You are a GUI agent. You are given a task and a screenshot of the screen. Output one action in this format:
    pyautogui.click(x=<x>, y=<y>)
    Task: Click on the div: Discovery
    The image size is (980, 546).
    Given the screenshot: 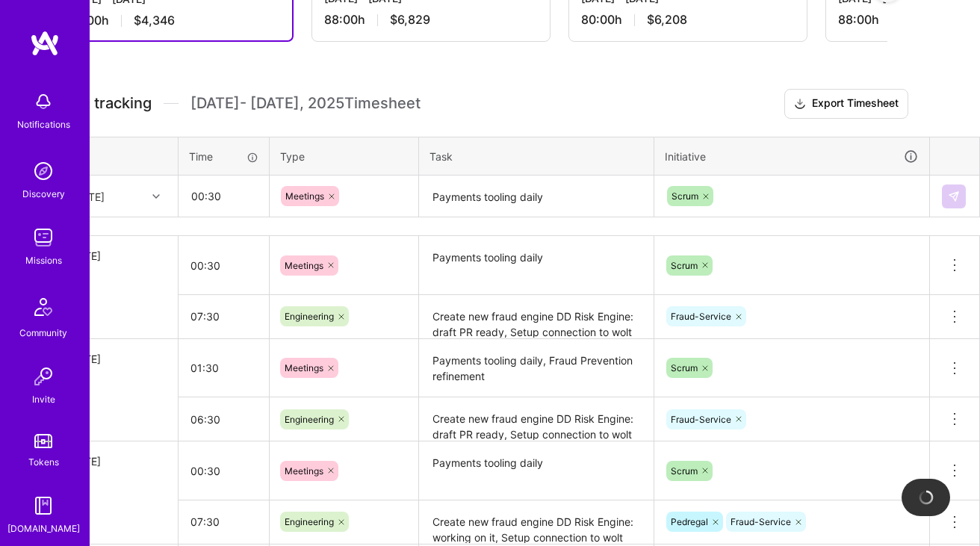 What is the action you would take?
    pyautogui.click(x=43, y=193)
    